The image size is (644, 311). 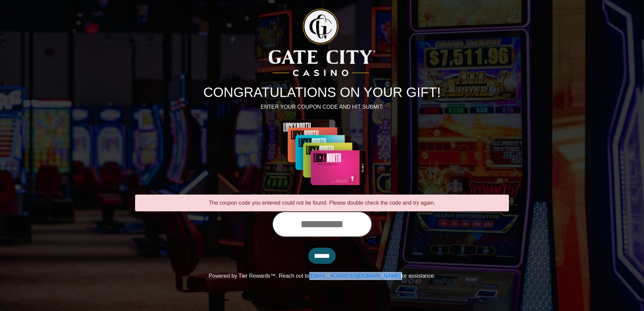 I want to click on img: Logo, so click(x=322, y=42).